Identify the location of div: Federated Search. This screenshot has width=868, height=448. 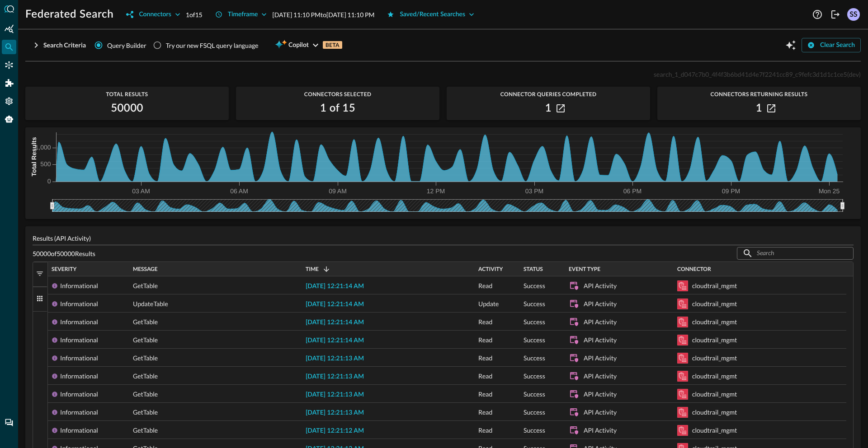
(9, 47).